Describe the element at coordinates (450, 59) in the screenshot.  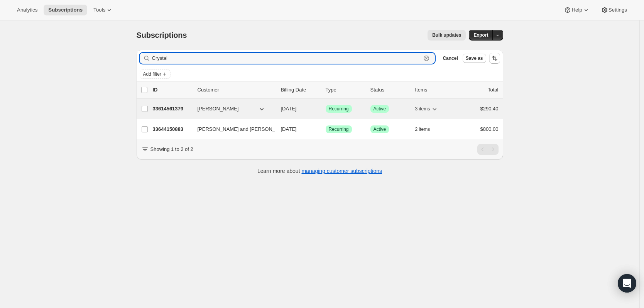
I see `button: Cancel` at that location.